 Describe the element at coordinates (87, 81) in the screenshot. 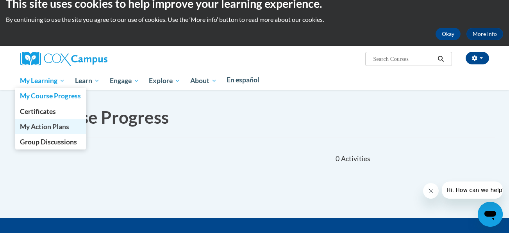

I see `a: Learn` at that location.